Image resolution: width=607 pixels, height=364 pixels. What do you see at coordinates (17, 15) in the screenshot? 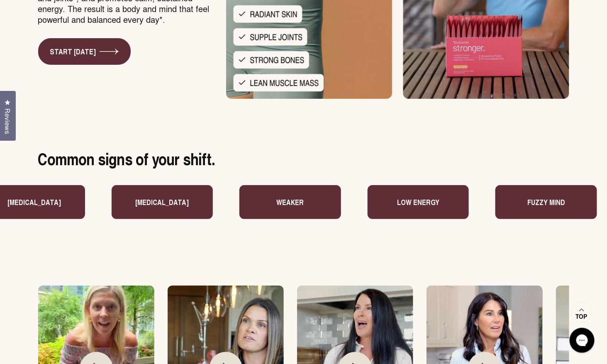
I see `button: Gorgias live chat` at bounding box center [17, 15].